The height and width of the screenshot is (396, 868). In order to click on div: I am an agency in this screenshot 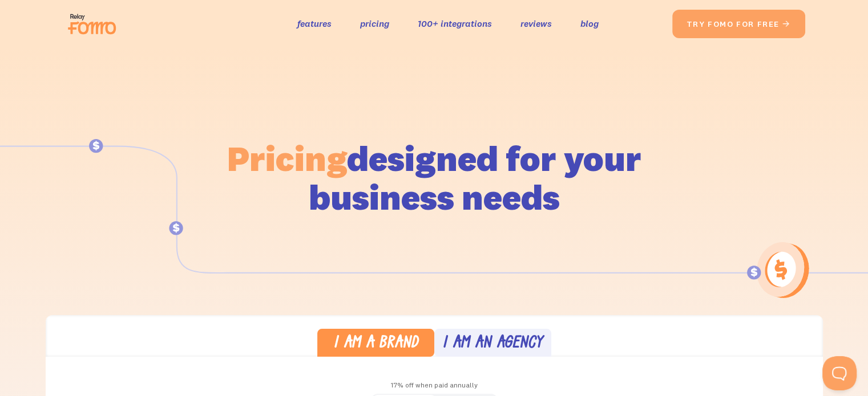, I will do `click(492, 344)`.